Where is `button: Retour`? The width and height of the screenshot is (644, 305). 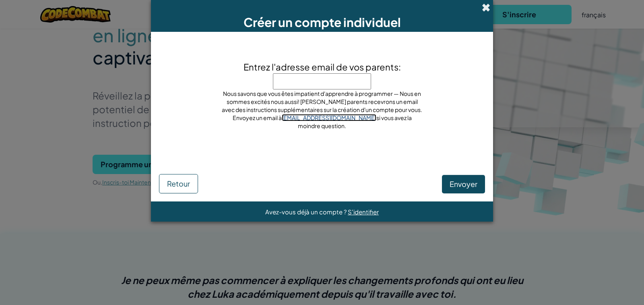 button: Retour is located at coordinates (178, 184).